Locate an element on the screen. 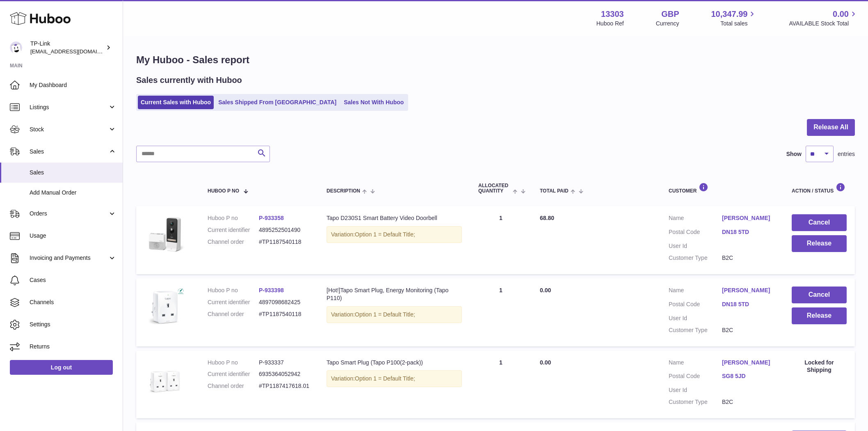  a: Sales Not With Huboo is located at coordinates (374, 102).